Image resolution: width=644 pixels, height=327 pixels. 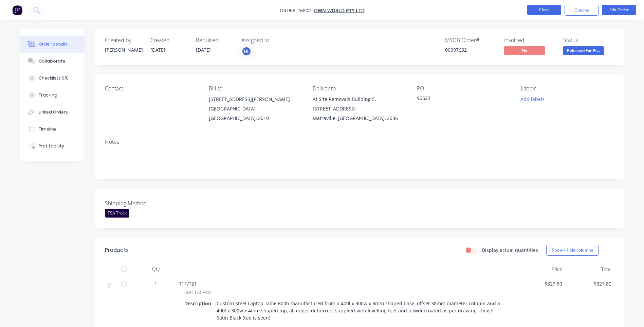 What do you see at coordinates (619, 10) in the screenshot?
I see `button: Edit Order` at bounding box center [619, 10].